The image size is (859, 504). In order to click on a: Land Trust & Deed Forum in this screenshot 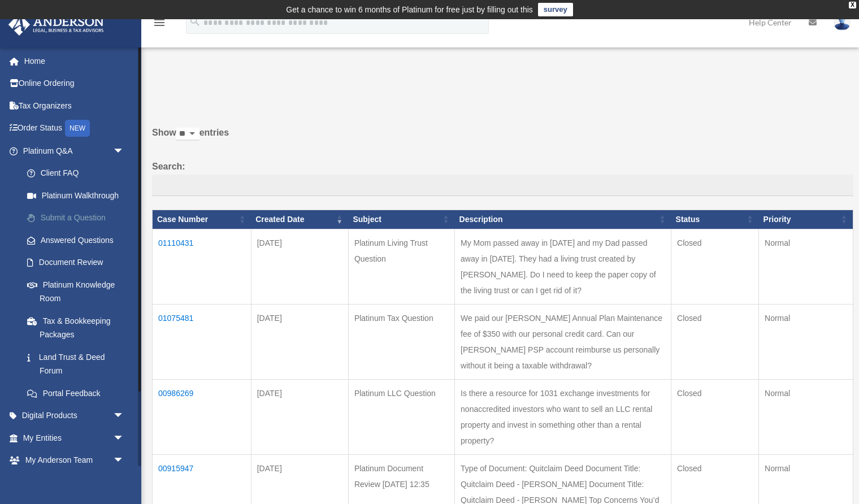, I will do `click(79, 364)`.